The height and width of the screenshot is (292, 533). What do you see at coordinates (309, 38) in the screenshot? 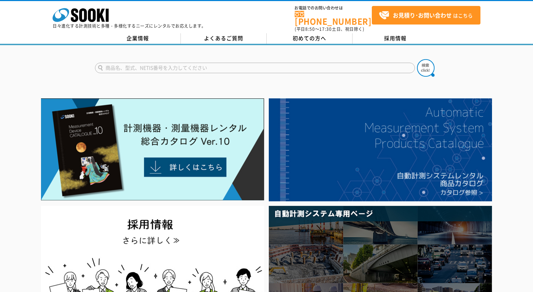
I see `span: 初めての方へ` at bounding box center [309, 38].